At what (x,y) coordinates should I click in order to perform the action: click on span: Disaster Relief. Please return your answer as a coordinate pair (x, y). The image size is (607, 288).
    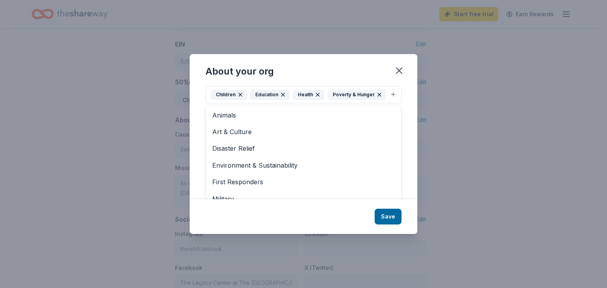
    Looking at the image, I should click on (303, 148).